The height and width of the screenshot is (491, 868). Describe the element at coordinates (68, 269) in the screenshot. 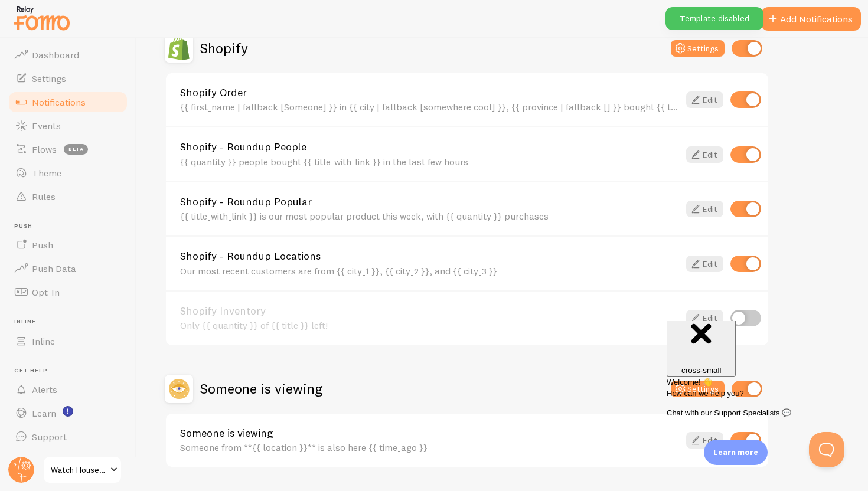

I see `a: Push Data` at that location.